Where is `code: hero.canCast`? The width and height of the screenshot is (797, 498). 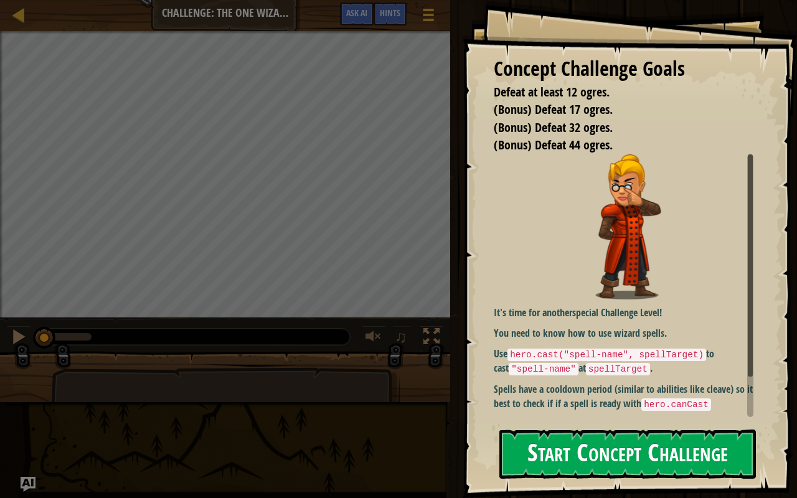 code: hero.canCast is located at coordinates (677, 405).